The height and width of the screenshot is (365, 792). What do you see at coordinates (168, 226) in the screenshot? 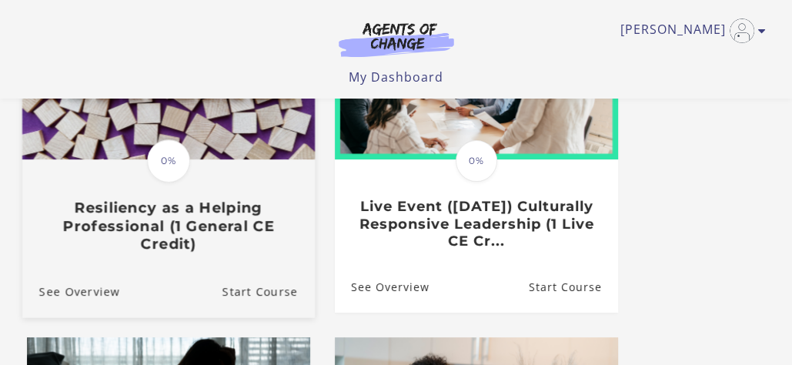
I see `h3: Resiliency as a Helping Professional (1 General CE Credit)` at bounding box center [168, 226].